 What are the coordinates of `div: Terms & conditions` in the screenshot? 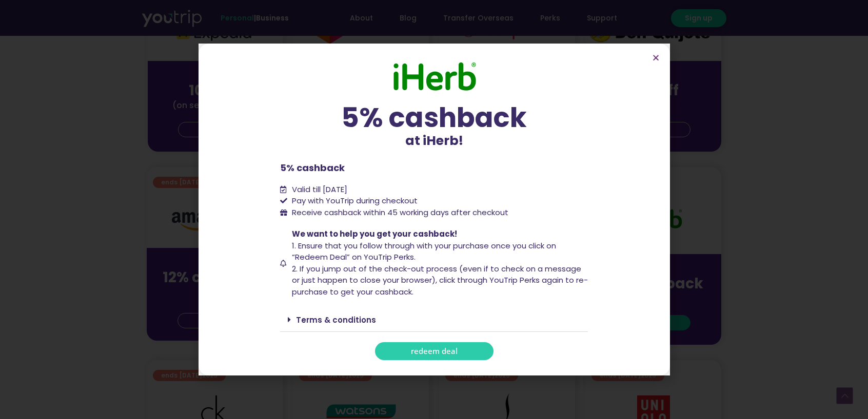 It's located at (434, 320).